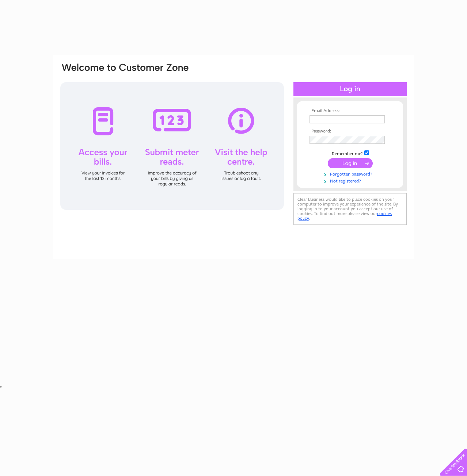 The width and height of the screenshot is (467, 476). Describe the element at coordinates (345, 216) in the screenshot. I see `a: cookies policy` at that location.